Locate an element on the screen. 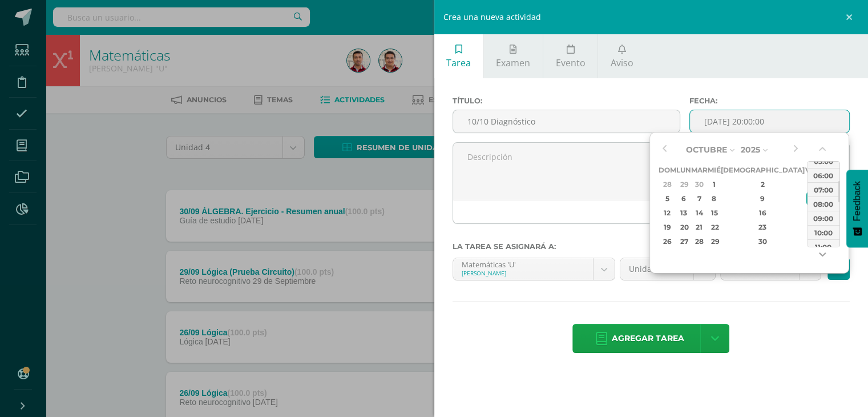  input: Fecha de entrega is located at coordinates (769, 121).